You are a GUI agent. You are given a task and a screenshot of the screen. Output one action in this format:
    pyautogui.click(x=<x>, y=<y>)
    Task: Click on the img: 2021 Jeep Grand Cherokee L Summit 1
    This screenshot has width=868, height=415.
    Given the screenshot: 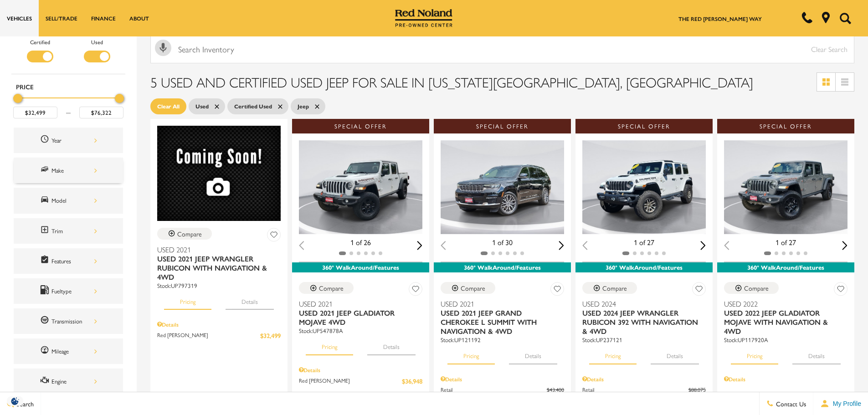 What is the action you would take?
    pyautogui.click(x=503, y=188)
    